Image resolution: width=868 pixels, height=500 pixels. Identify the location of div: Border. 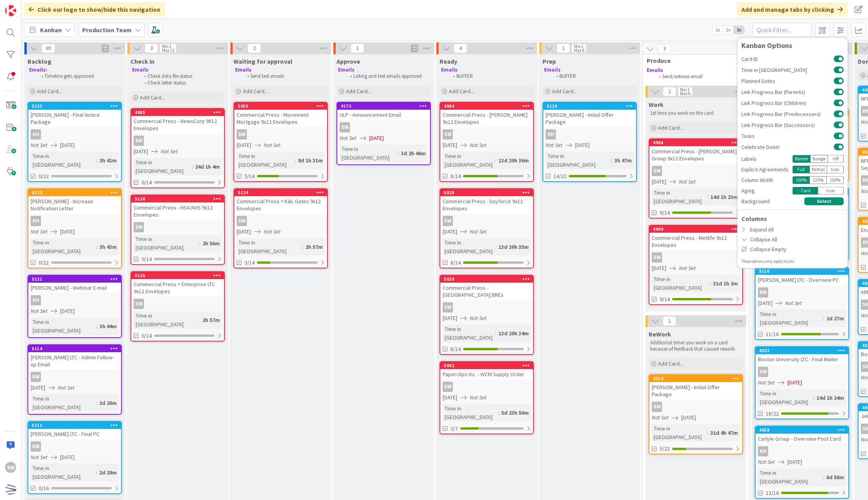
(802, 159).